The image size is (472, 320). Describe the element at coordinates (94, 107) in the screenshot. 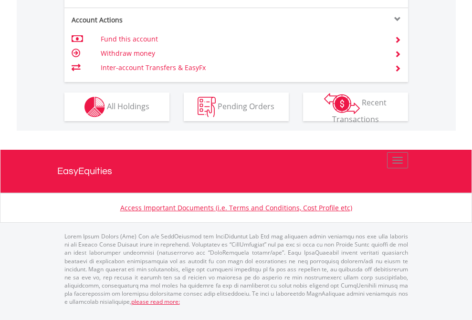

I see `img: holdings-wht.png` at that location.